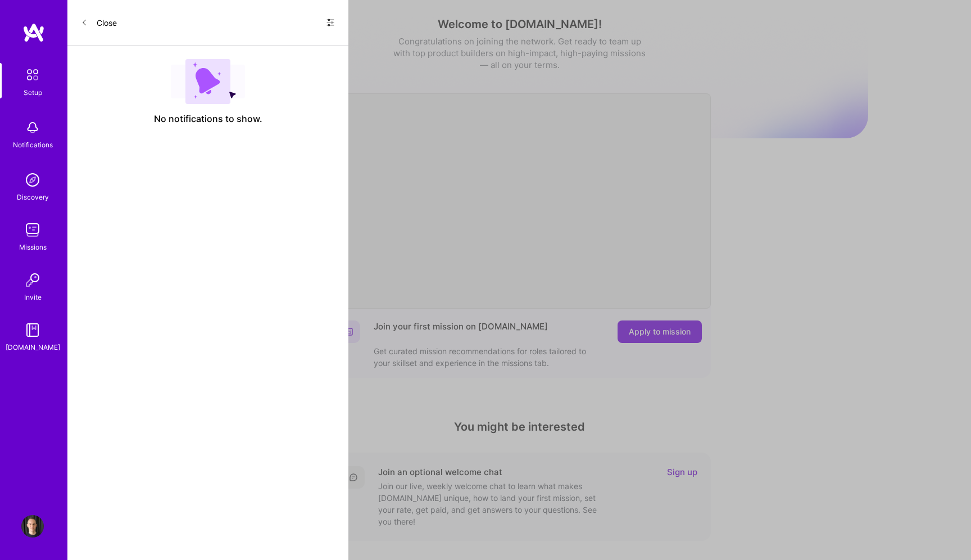 This screenshot has width=971, height=560. I want to click on span: No notifications to show., so click(208, 119).